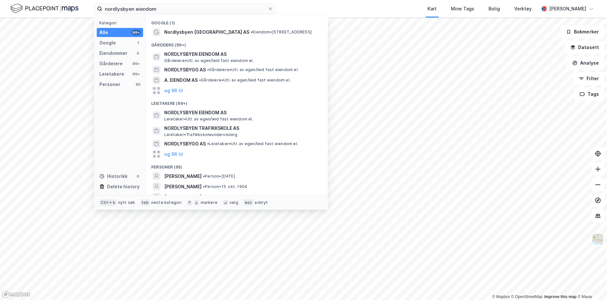 This screenshot has width=607, height=300. What do you see at coordinates (589, 79) in the screenshot?
I see `button: Filter` at bounding box center [589, 79].